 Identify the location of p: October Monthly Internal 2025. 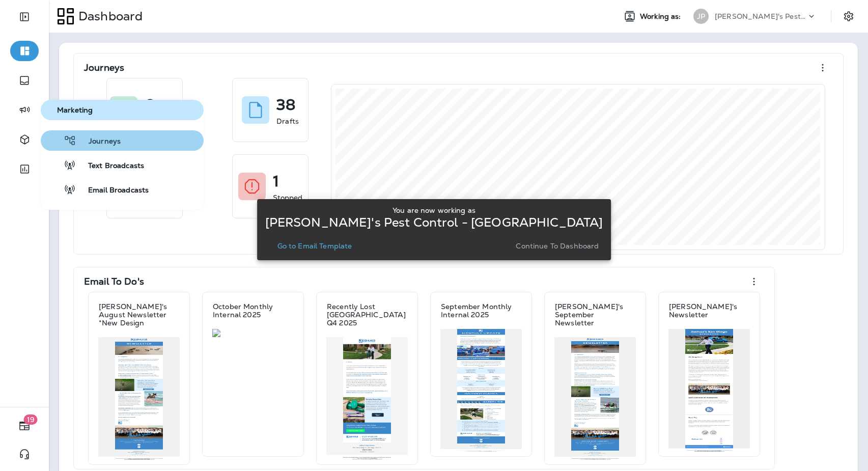
(253, 311).